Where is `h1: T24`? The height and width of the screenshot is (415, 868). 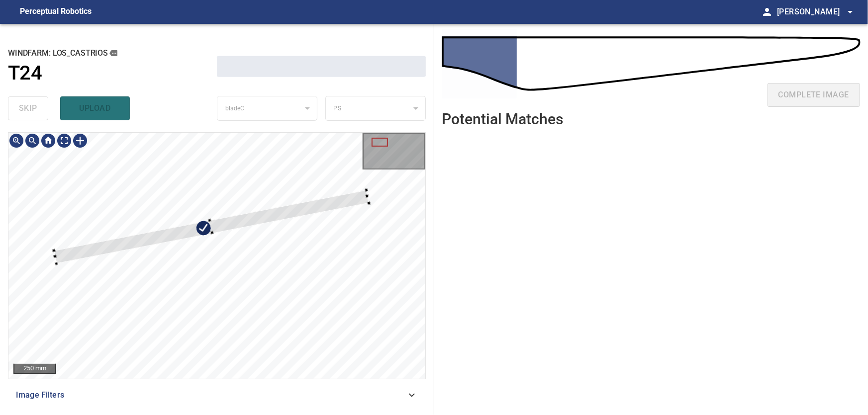 h1: T24 is located at coordinates (25, 73).